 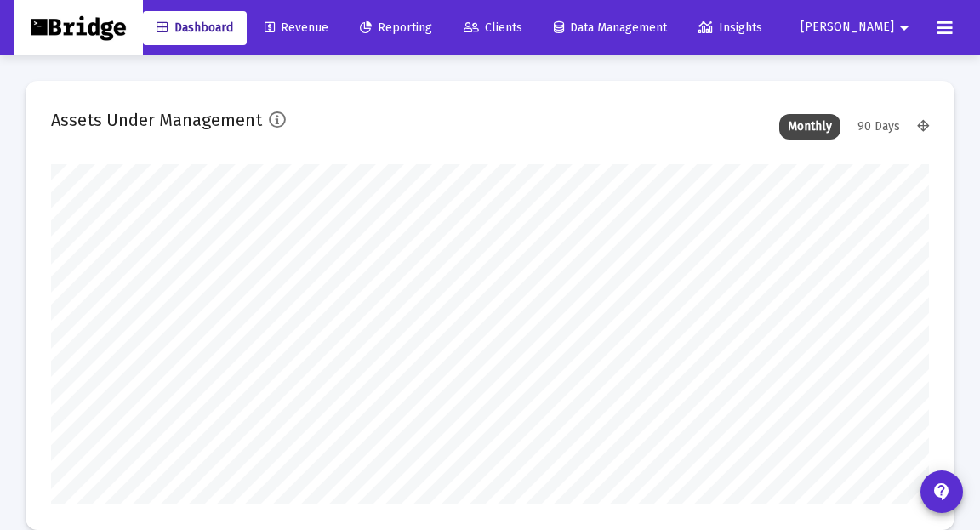 I want to click on a: Dashboard, so click(x=194, y=28).